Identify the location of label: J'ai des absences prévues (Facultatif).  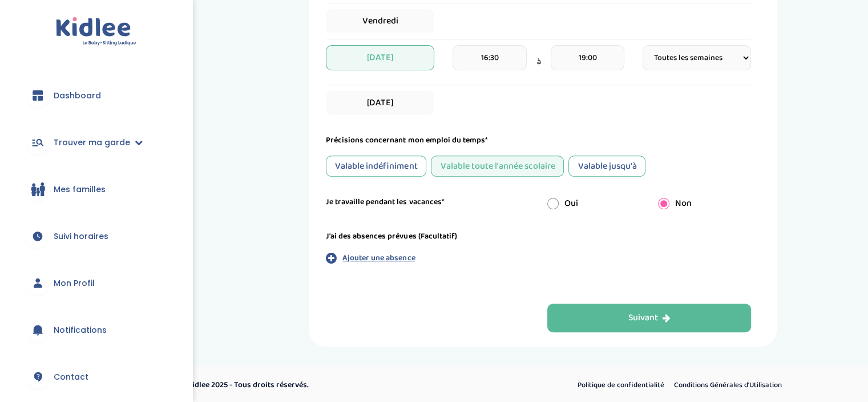
(391, 236).